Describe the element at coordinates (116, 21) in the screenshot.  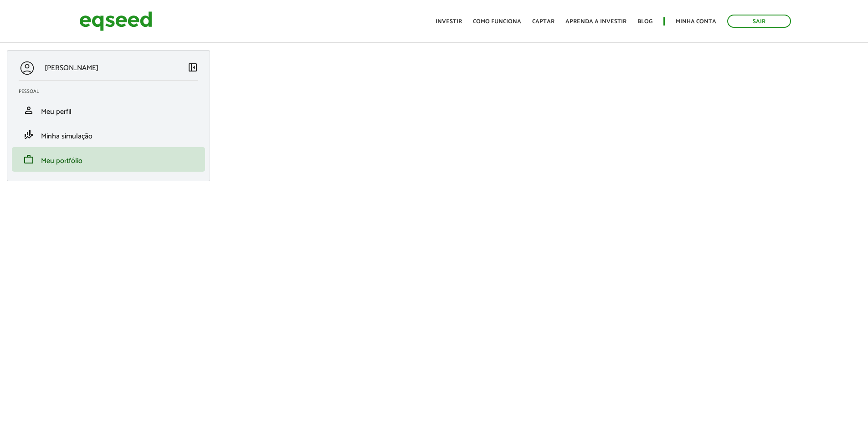
I see `img: EqSeed` at that location.